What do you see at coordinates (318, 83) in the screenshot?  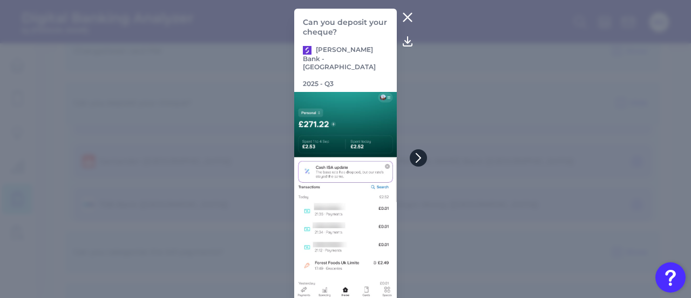 I see `p: 2025 - Q3` at bounding box center [318, 83].